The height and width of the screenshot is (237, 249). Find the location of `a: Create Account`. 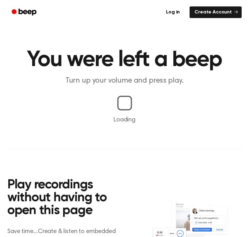

a: Create Account is located at coordinates (216, 12).